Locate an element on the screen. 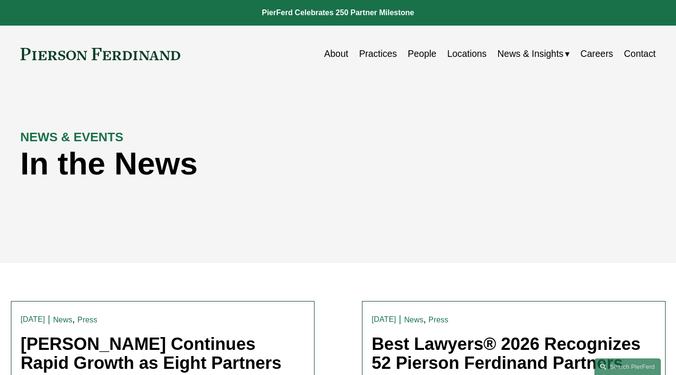 This screenshot has height=375, width=676. strong: NEWS & EVENTS is located at coordinates (72, 137).